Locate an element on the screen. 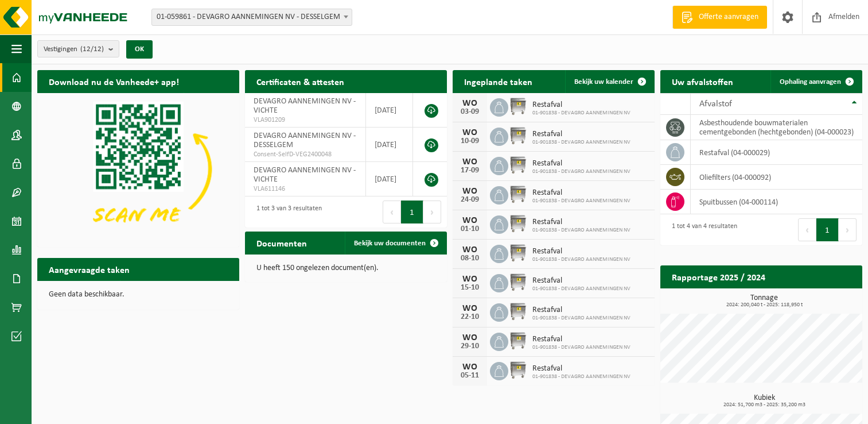  div: 08-10 is located at coordinates (470, 259).